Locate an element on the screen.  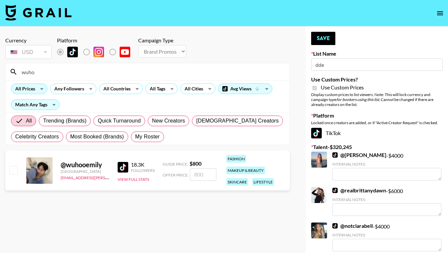
button: View Full Stats is located at coordinates (133, 179).